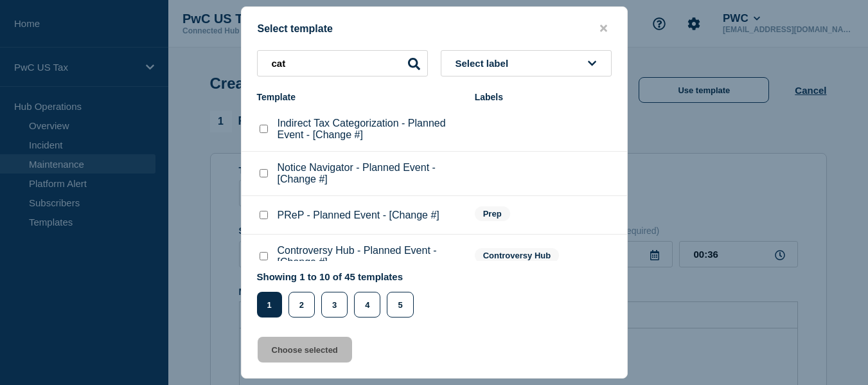 This screenshot has width=868, height=385. Describe the element at coordinates (517, 255) in the screenshot. I see `span: Controversy Hub` at that location.